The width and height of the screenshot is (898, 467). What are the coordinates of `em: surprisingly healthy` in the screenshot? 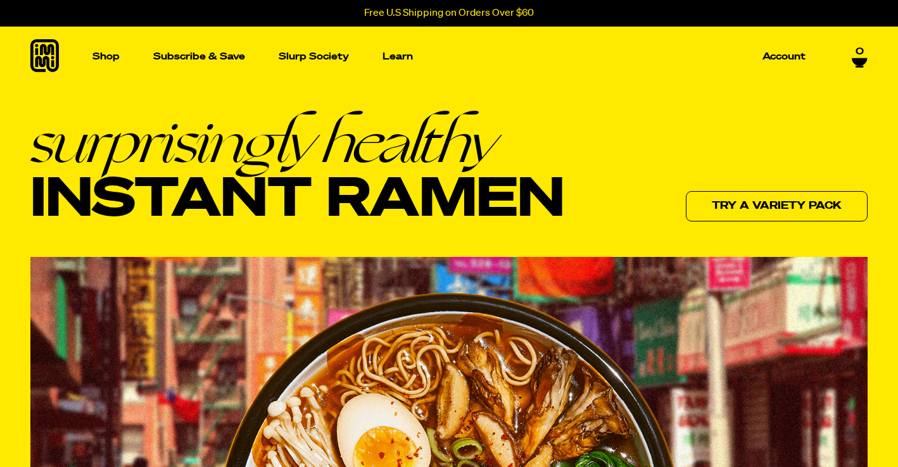 It's located at (297, 142).